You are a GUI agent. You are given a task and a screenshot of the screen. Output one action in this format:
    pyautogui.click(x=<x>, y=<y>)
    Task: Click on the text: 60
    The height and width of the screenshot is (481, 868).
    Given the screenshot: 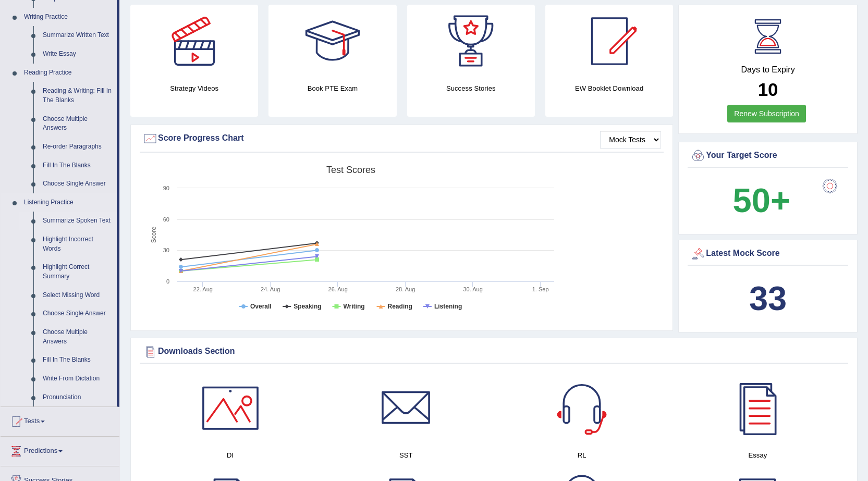 What is the action you would take?
    pyautogui.click(x=167, y=219)
    